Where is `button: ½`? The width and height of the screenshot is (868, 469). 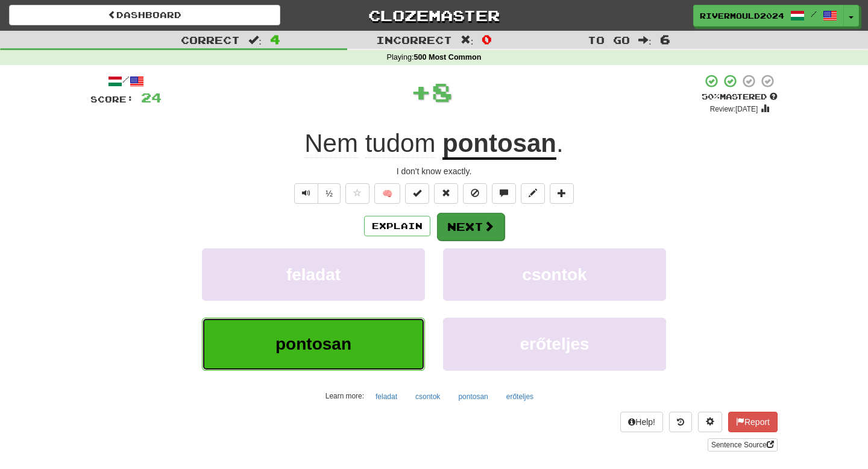 button: ½ is located at coordinates (329, 194).